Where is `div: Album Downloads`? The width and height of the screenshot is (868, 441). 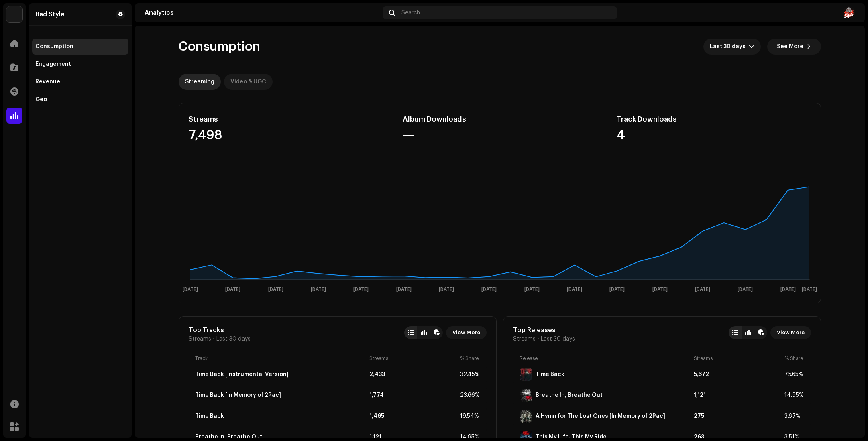
div: Album Downloads is located at coordinates (500, 119).